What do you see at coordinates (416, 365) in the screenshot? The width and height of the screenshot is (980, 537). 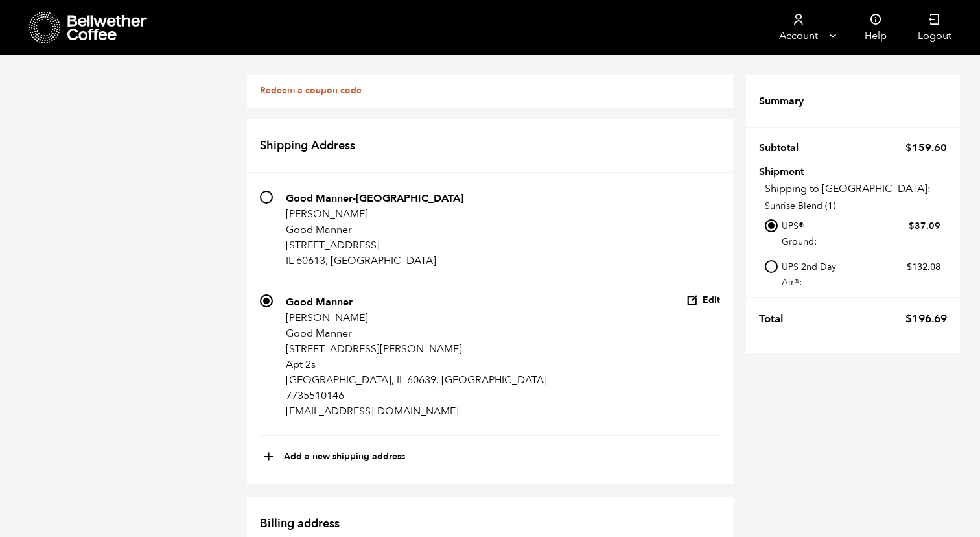 I see `p: Apt 2s` at bounding box center [416, 365].